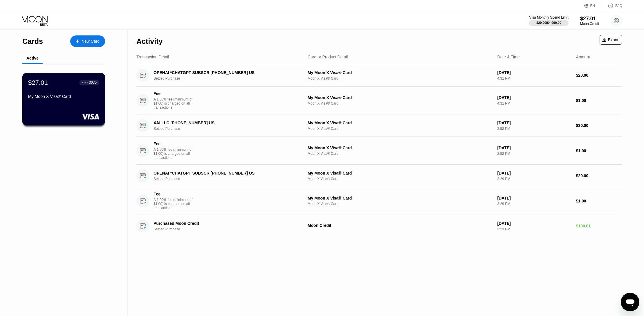 The image size is (644, 316). I want to click on div: $30.00, so click(599, 125).